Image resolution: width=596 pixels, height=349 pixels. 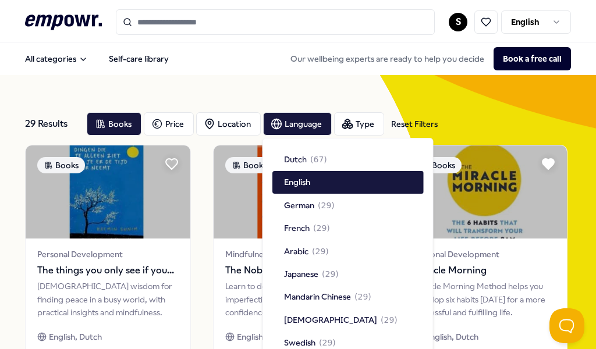 What do you see at coordinates (297, 182) in the screenshot?
I see `span: English` at bounding box center [297, 182].